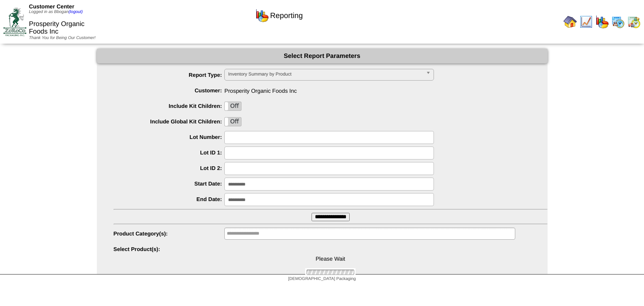 This screenshot has height=306, width=644. I want to click on span: Thank You for Being Our Customer!, so click(62, 38).